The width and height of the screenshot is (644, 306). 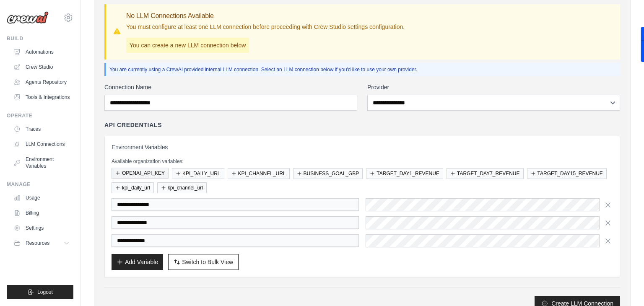 I want to click on p: Available organization variables:, so click(x=362, y=161).